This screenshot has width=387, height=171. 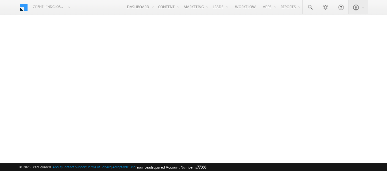 I want to click on span: Client - indglobal1 (77060), so click(x=49, y=7).